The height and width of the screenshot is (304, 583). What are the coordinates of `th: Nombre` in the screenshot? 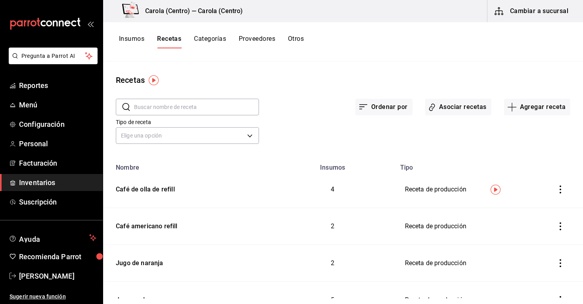 It's located at (186, 165).